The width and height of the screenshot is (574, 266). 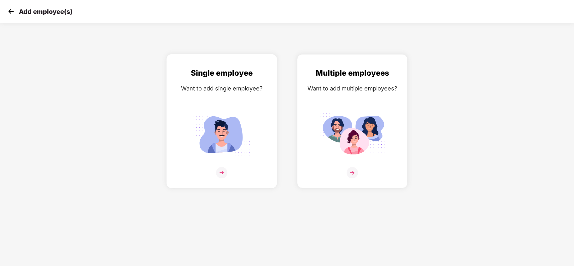 What do you see at coordinates (222, 73) in the screenshot?
I see `div: Single employee` at bounding box center [222, 73].